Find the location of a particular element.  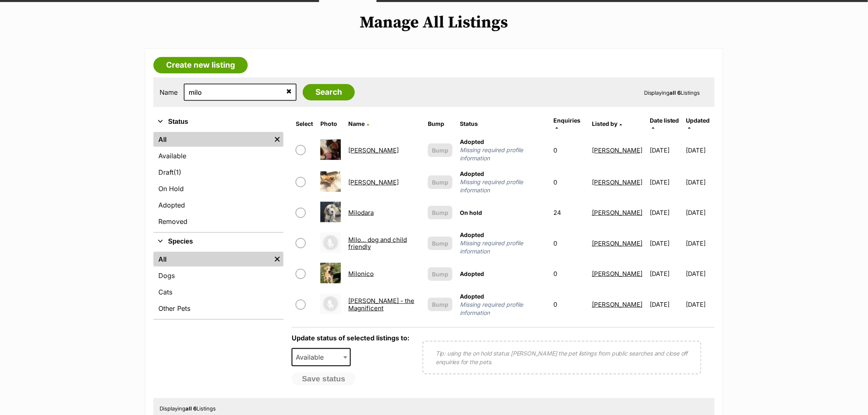

td: 24 is located at coordinates (569, 213).